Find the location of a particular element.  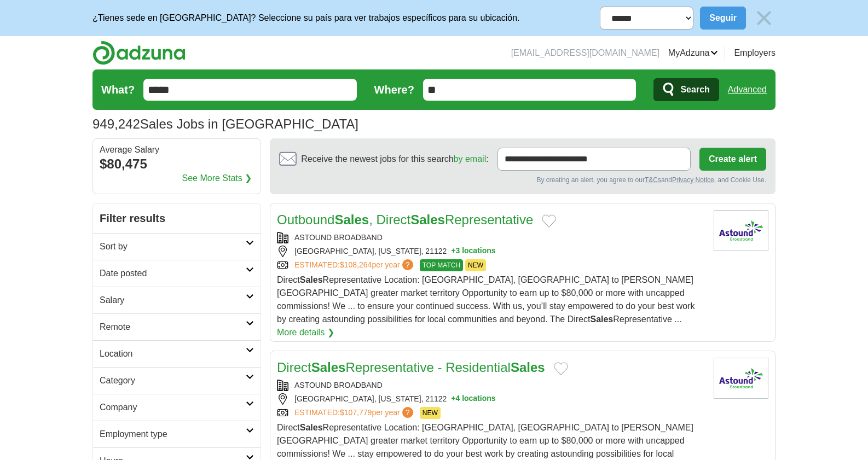

span: $107,779 is located at coordinates (356, 413).